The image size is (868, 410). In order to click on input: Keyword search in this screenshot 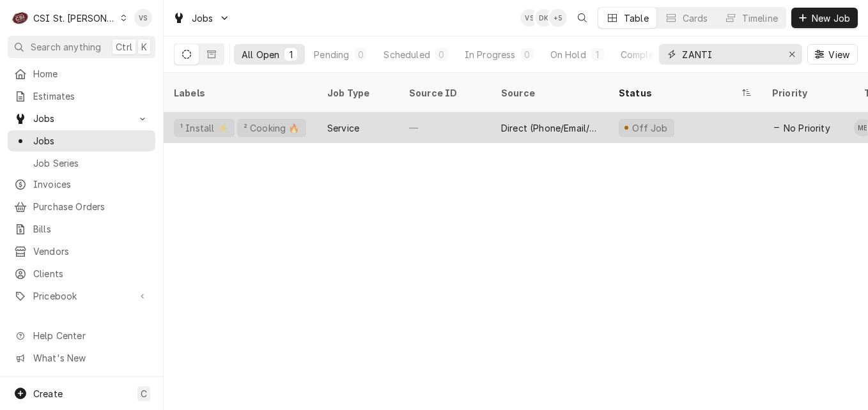, I will do `click(729, 54)`.